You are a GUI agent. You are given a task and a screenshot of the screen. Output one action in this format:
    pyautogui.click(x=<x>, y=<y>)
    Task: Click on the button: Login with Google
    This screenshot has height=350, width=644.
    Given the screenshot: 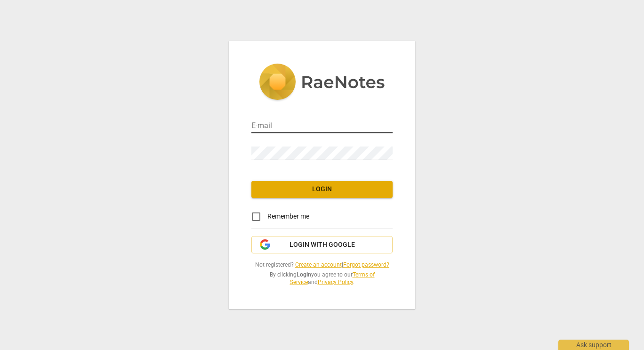 What is the action you would take?
    pyautogui.click(x=322, y=245)
    